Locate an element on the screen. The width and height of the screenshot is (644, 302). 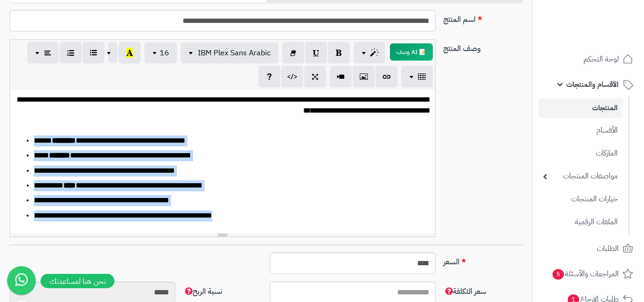
label: اسم المنتج is located at coordinates (483, 18).